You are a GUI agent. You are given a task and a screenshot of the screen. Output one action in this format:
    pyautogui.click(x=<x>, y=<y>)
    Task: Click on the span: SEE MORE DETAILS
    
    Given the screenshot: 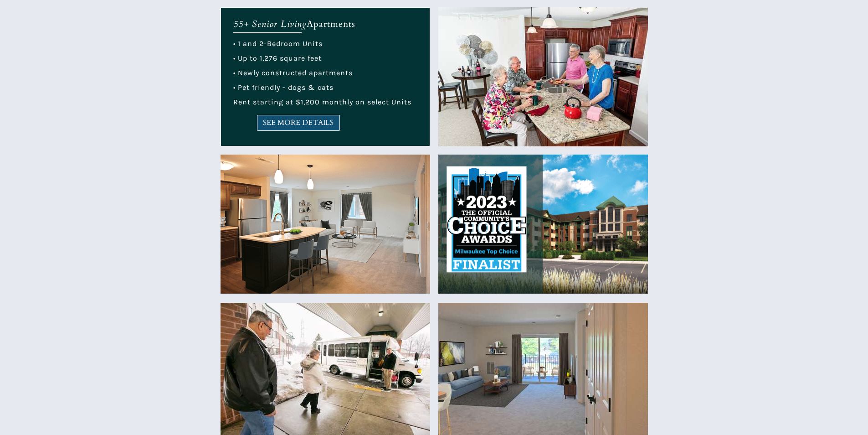 What is the action you would take?
    pyautogui.click(x=298, y=123)
    